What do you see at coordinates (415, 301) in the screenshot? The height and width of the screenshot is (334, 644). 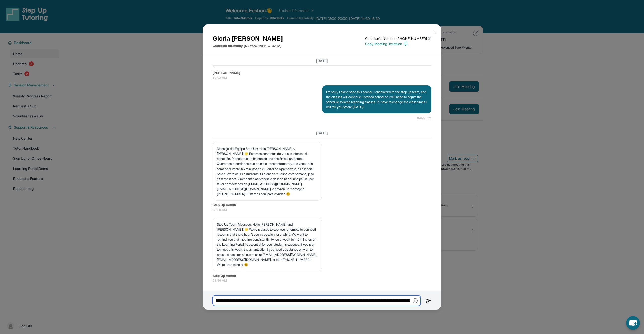 I see `img: Emoji` at bounding box center [415, 301].